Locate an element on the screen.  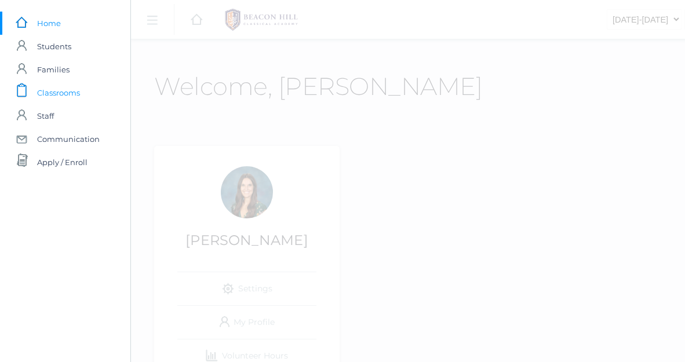
span: Families is located at coordinates (53, 70).